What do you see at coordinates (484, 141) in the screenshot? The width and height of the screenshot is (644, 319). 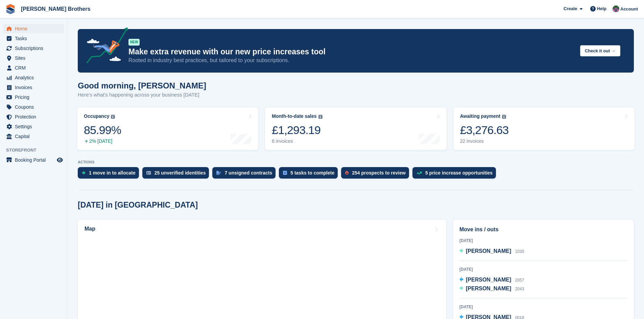 I see `div: 22 invoices` at bounding box center [484, 141].